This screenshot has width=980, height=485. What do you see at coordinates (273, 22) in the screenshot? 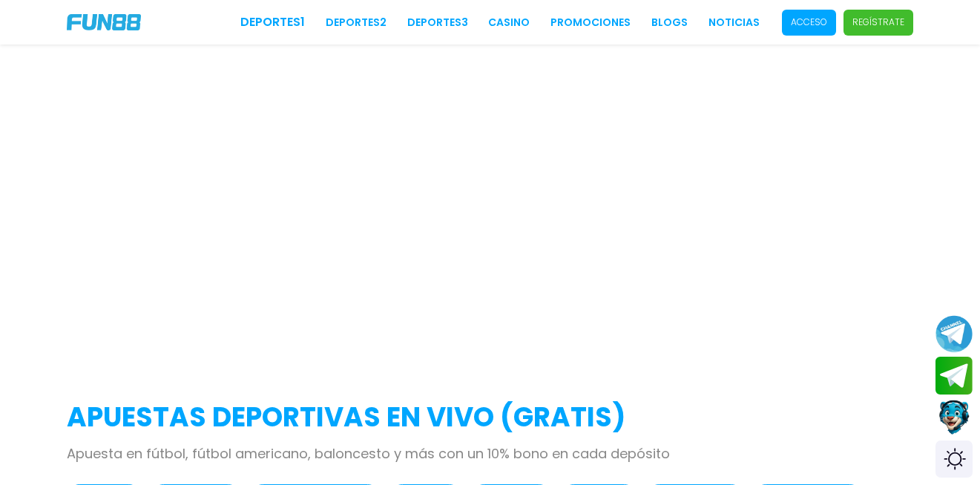
I see `a: Deportes1` at bounding box center [273, 22].